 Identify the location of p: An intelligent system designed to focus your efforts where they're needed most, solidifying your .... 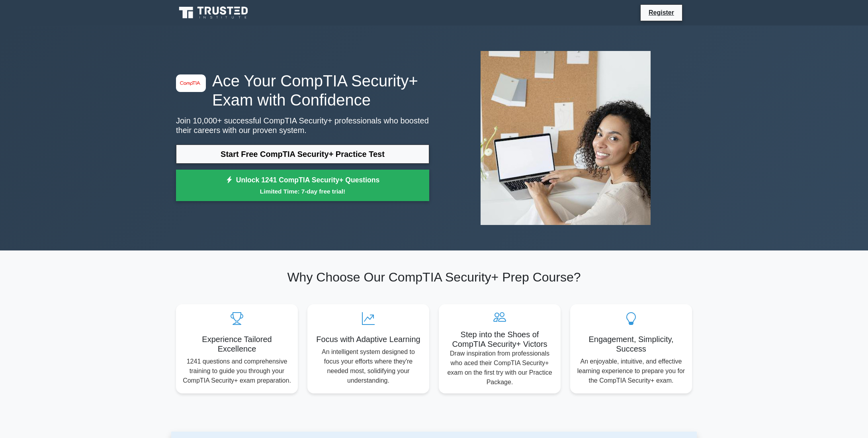
(368, 367).